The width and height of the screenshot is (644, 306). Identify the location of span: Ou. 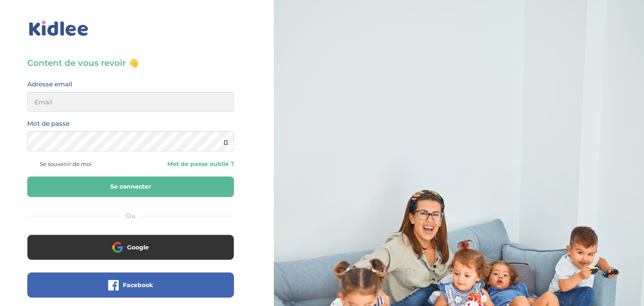
(130, 216).